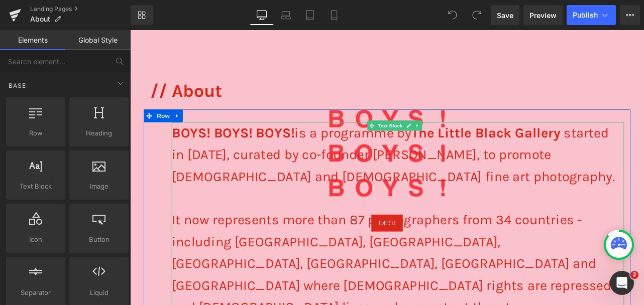 The image size is (644, 305). I want to click on strong: BOYS! BOYS! BOYS!, so click(122, 122).